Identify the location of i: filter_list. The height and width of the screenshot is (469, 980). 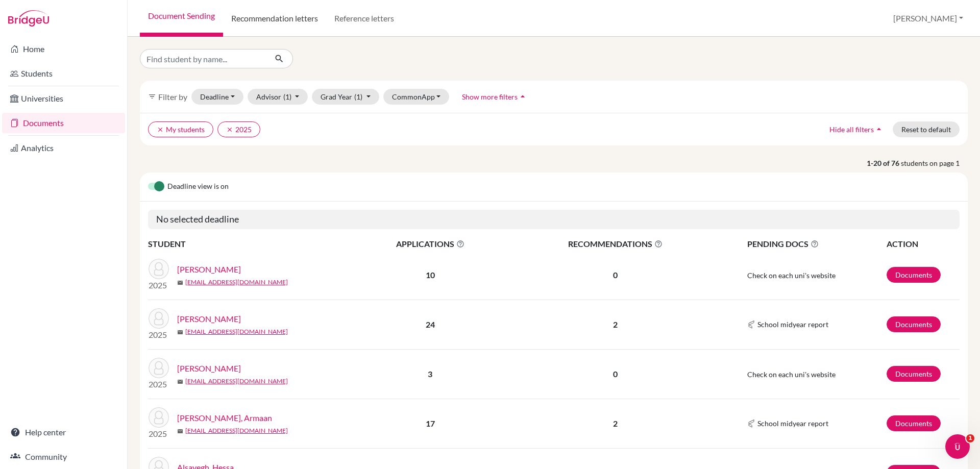
(152, 96).